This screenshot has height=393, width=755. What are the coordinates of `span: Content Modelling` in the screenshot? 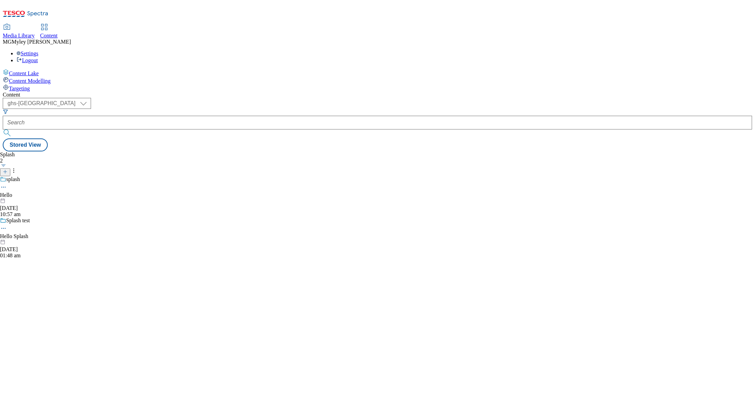 It's located at (30, 81).